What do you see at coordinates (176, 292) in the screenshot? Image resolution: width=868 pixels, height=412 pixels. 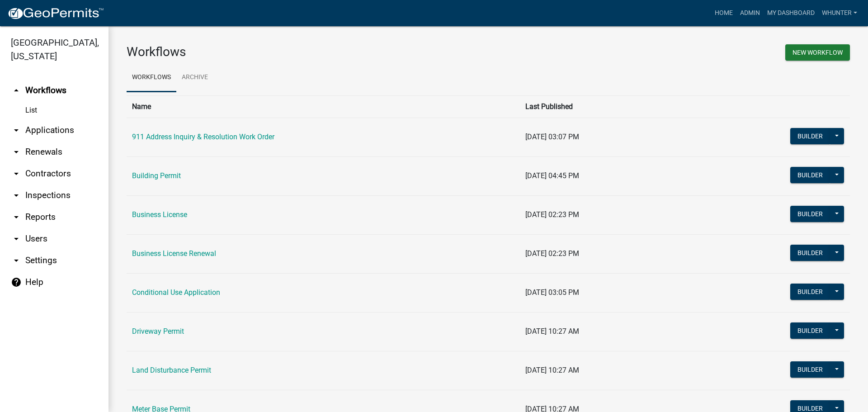 I see `a: Conditional Use Application` at bounding box center [176, 292].